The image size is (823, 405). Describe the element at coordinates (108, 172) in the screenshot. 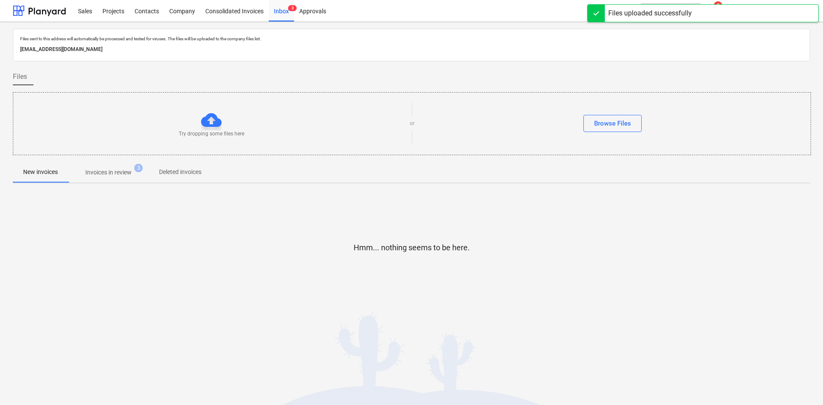

I see `p: Invoices in review` at that location.